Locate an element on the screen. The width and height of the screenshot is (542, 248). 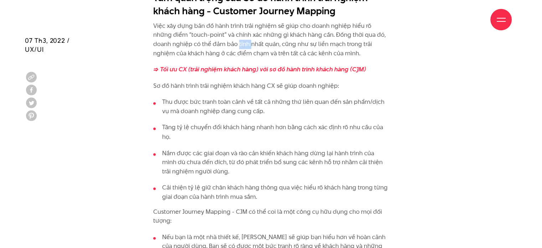
p: Sơ đồ hành trình trải nghiệm khách hàng CX sẽ giúp doanh nghiệp: is located at coordinates (271, 86).